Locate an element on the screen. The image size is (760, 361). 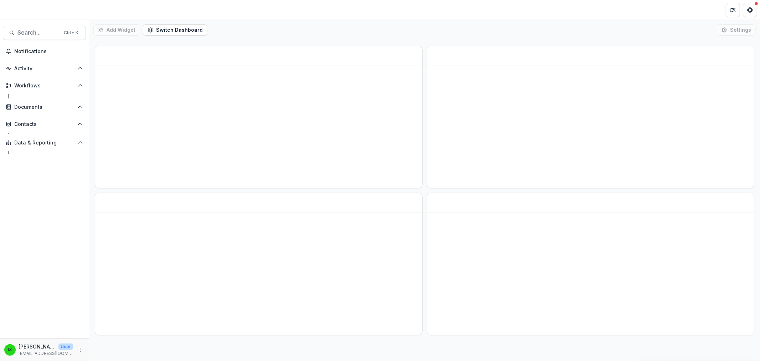
button: Switch Dashboard is located at coordinates (175, 30).